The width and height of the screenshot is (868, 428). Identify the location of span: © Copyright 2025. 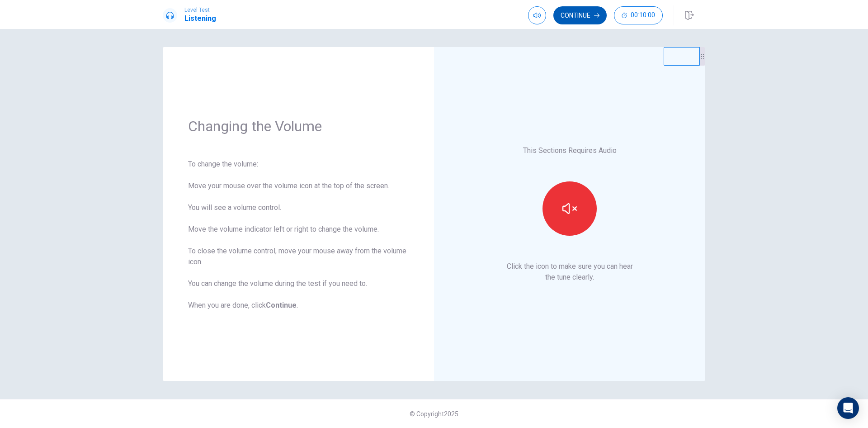
(434, 414).